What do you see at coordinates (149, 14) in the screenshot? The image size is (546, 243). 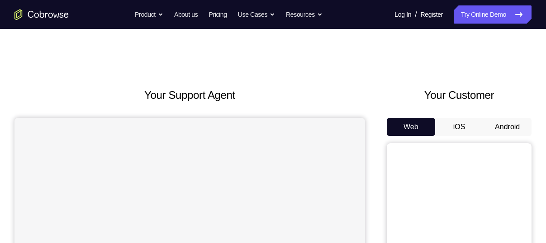 I see `button: Product` at bounding box center [149, 14].